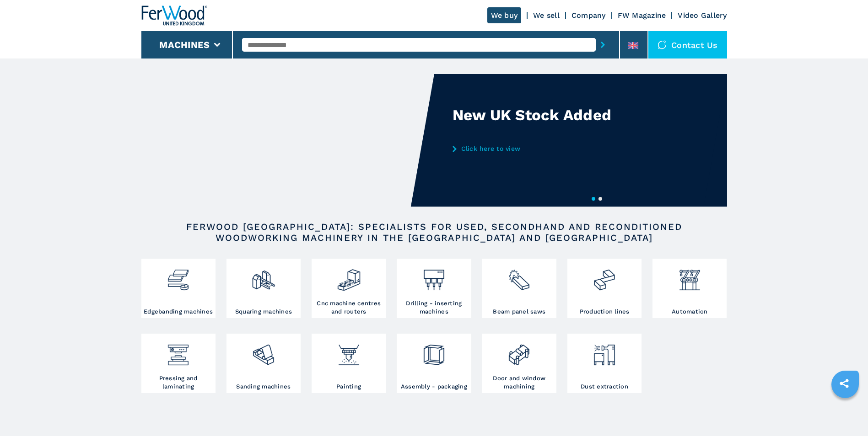 Image resolution: width=868 pixels, height=436 pixels. Describe the element at coordinates (519, 352) in the screenshot. I see `img: lavorazione_porte_finestre_2.png` at that location.